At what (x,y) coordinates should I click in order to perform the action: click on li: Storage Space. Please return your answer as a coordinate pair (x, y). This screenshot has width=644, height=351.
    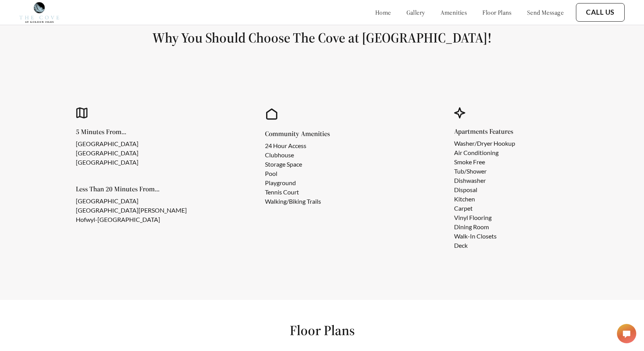
    Looking at the image, I should click on (293, 164).